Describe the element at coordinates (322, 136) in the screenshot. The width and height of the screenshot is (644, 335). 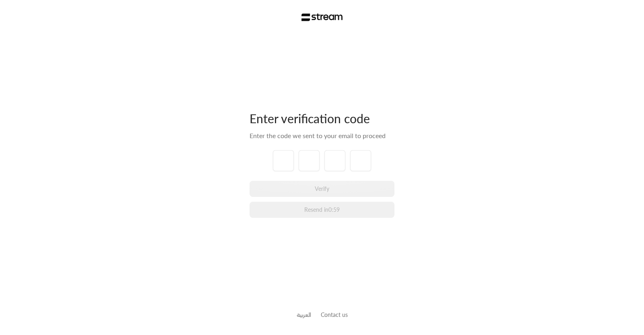
I see `div: Enter the code we sent to your email to proceed` at that location.